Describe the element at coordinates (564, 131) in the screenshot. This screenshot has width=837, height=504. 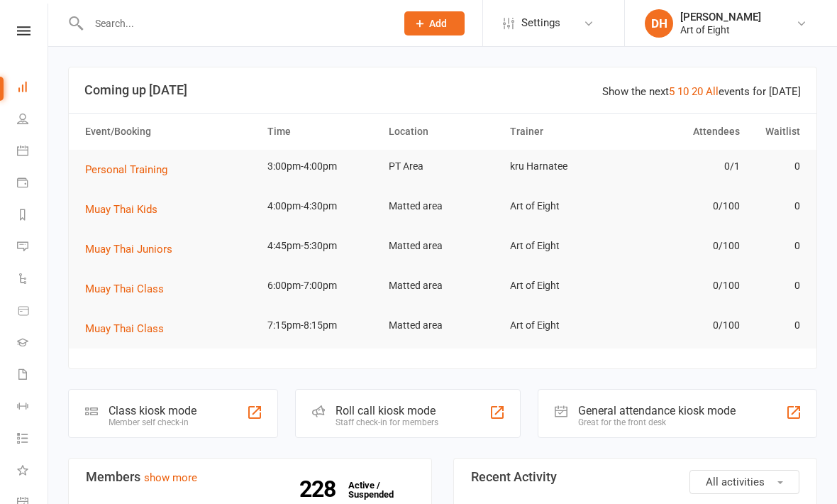
I see `th: Trainer` at that location.